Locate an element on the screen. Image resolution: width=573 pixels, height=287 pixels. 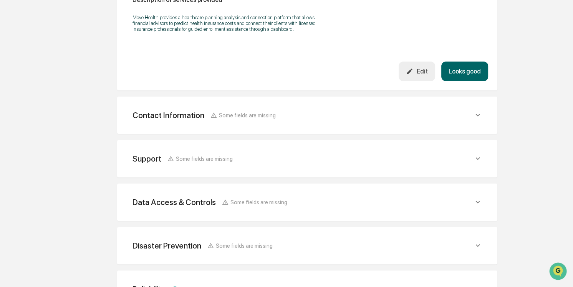
p: Move Health provides a healthcare planning analysis and connection platform that allows financial... is located at coordinates (229, 23).